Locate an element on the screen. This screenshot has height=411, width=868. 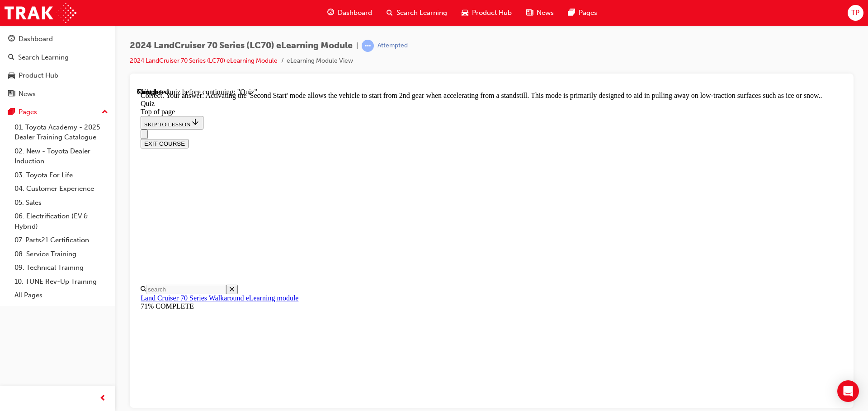
div: Attempted is located at coordinates (392, 46).